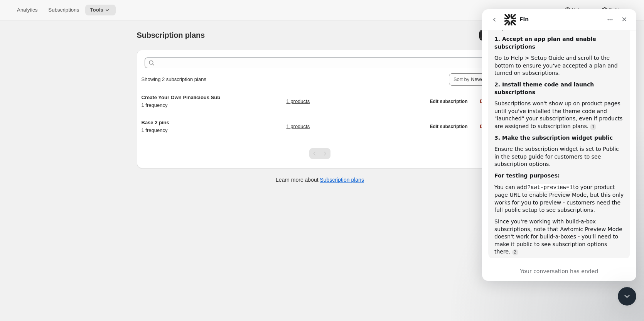 Image resolution: width=644 pixels, height=321 pixels. I want to click on span: Settings, so click(618, 10).